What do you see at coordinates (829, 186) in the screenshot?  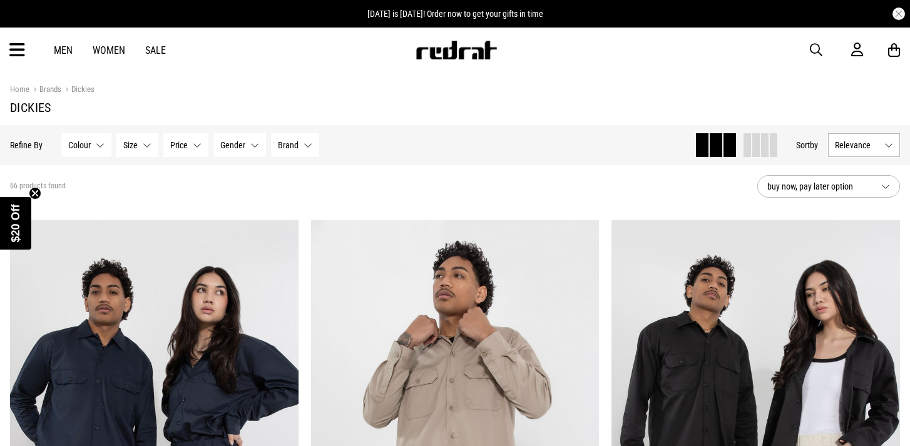 I see `button: buy now, pay later option` at bounding box center [829, 186].